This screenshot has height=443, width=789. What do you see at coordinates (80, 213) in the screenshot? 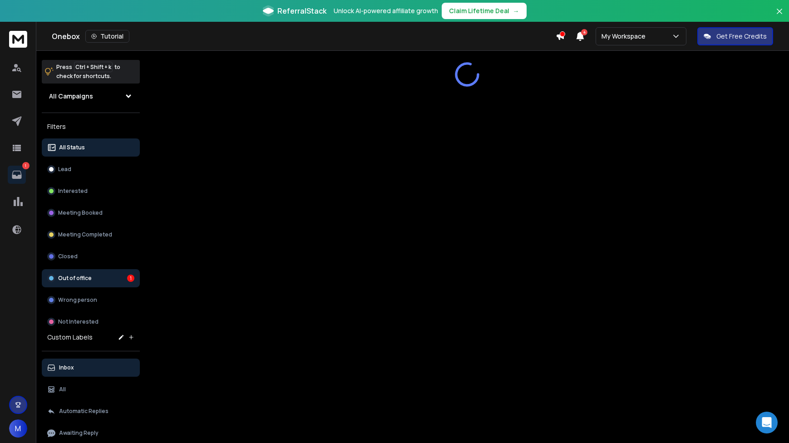
I see `p: Meeting Booked` at bounding box center [80, 213].